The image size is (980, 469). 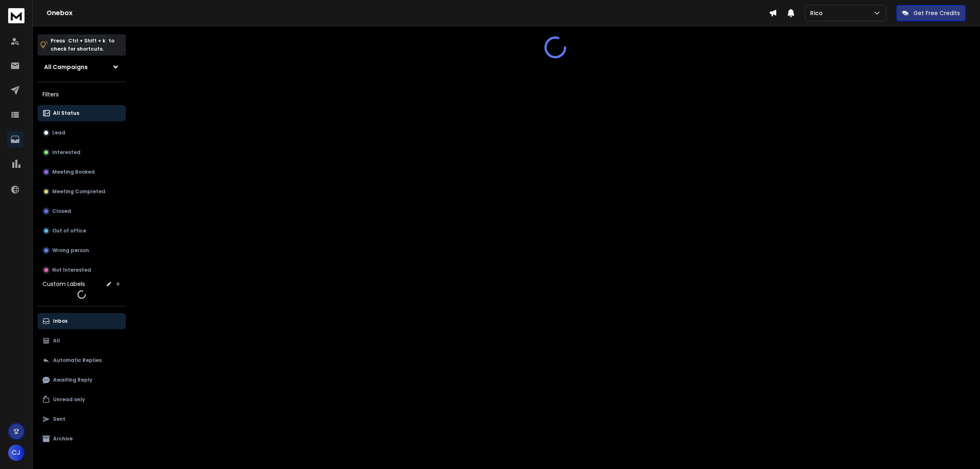 What do you see at coordinates (81, 113) in the screenshot?
I see `button: All Status` at bounding box center [81, 113].